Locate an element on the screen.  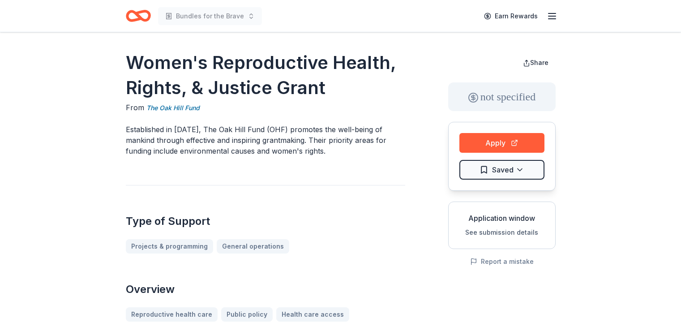
h2: Type of Support is located at coordinates (266, 221).